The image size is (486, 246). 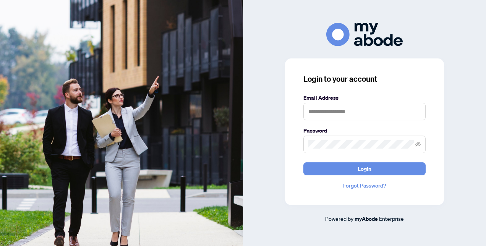 What do you see at coordinates (365, 131) in the screenshot?
I see `label: Password` at bounding box center [365, 131].